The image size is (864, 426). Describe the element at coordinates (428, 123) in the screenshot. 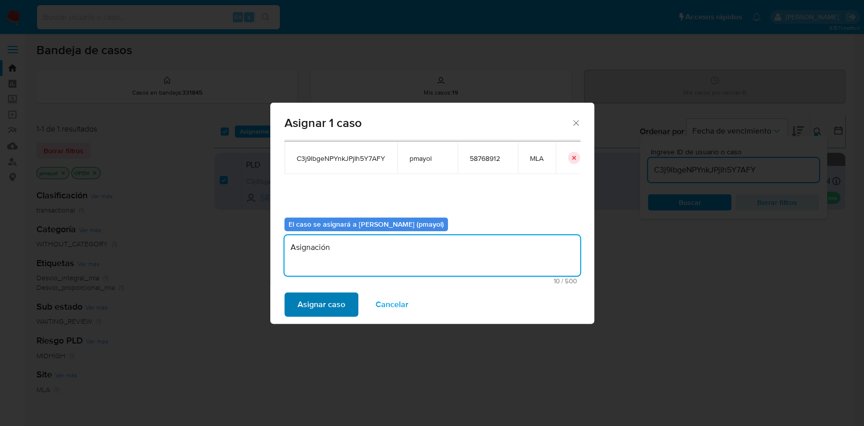

I see `span: Asignar 1 caso` at that location.